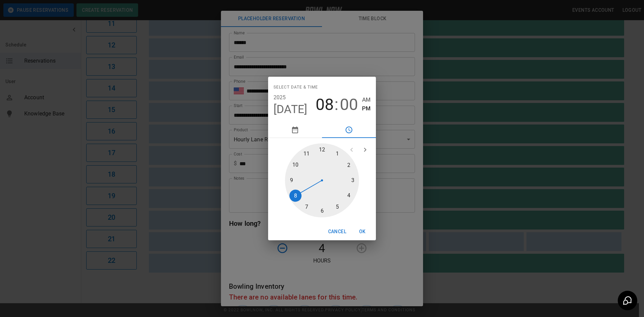 Image resolution: width=644 pixels, height=317 pixels. I want to click on span: AM, so click(366, 100).